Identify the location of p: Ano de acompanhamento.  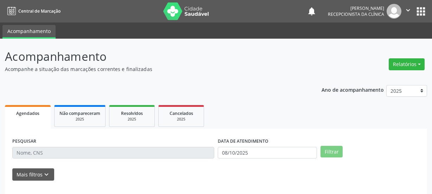
(352, 89).